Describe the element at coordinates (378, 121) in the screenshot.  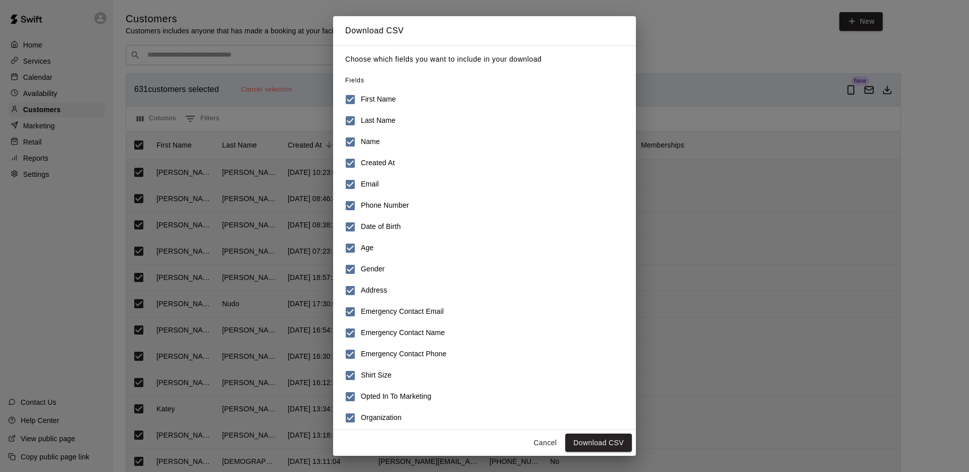
I see `h6: Last Name` at that location.